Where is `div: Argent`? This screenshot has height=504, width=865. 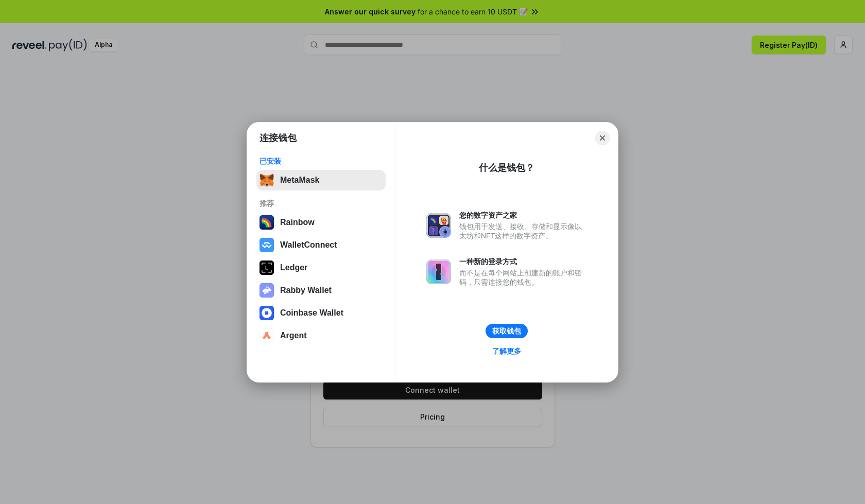 div: Argent is located at coordinates (293, 336).